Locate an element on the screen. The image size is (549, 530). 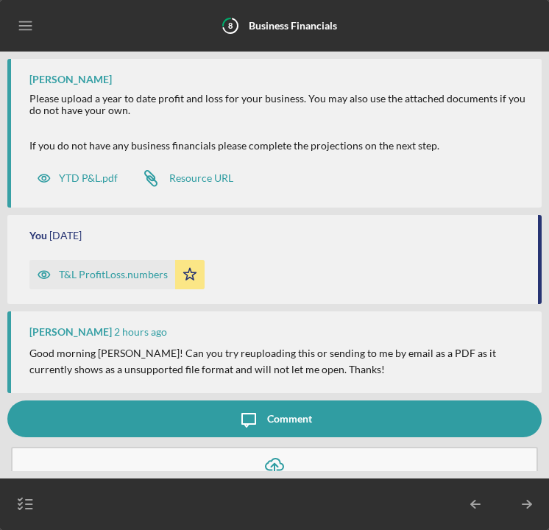
time: 2025-08-11 17:27 is located at coordinates (141, 332).